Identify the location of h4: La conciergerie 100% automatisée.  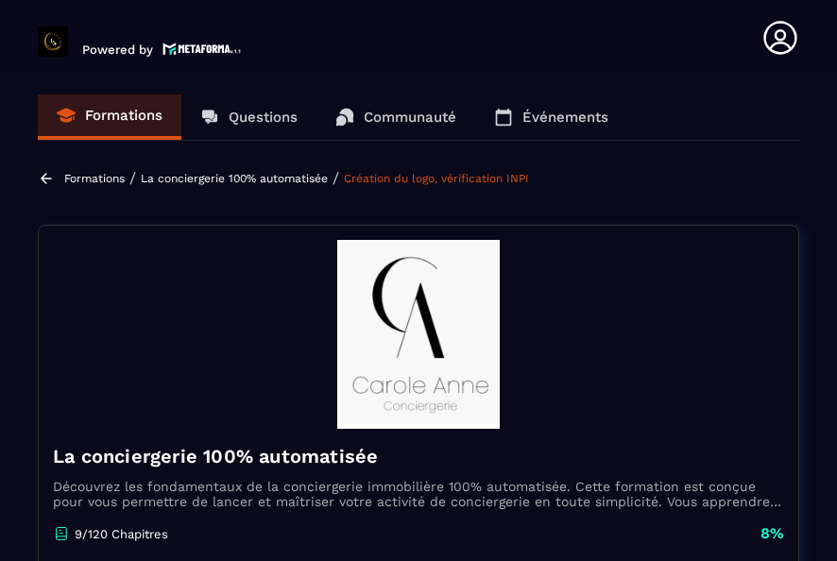
(418, 456).